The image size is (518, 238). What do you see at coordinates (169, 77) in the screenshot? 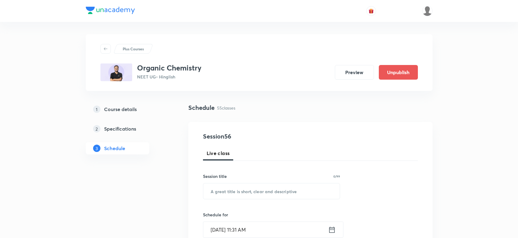
I see `p: NEET UG • Hinglish` at bounding box center [169, 77].